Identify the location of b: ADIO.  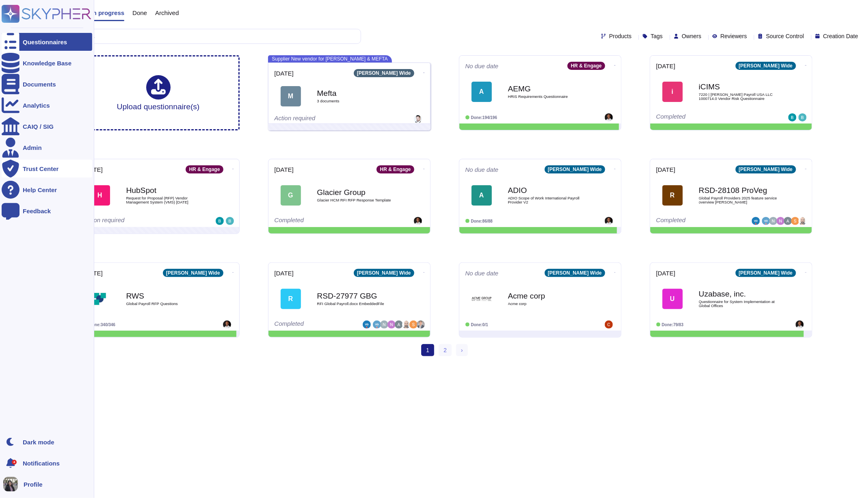
(548, 190).